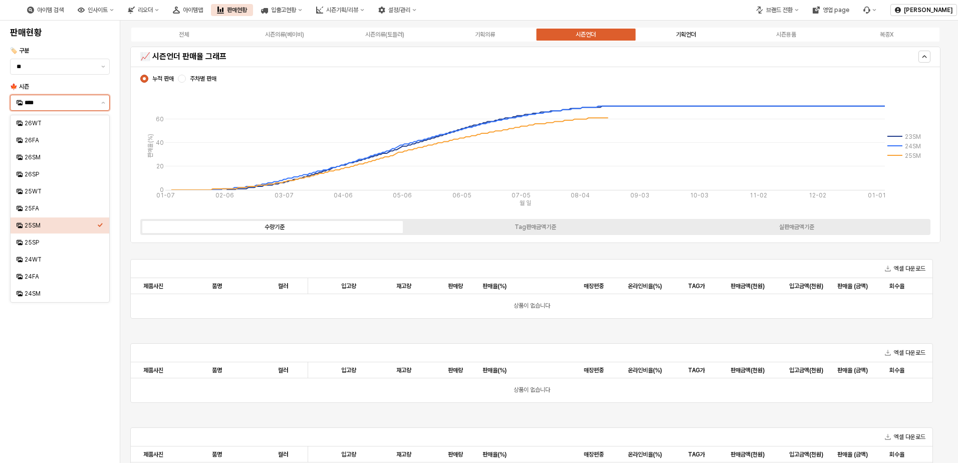 This screenshot has height=463, width=958. What do you see at coordinates (887, 35) in the screenshot?
I see `div: 복종X` at bounding box center [887, 35].